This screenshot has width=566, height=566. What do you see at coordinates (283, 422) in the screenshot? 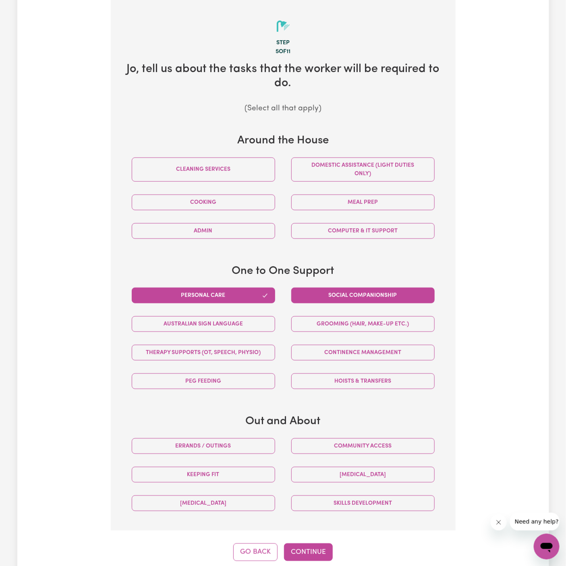
I see `h3: Out and About` at bounding box center [283, 422].